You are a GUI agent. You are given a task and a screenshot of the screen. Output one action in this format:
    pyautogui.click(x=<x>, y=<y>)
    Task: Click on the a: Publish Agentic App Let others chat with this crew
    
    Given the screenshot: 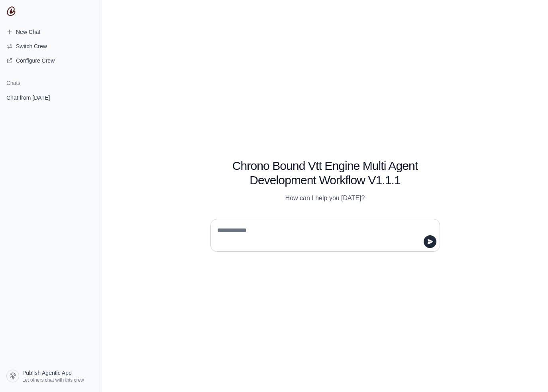 What is the action you would take?
    pyautogui.click(x=50, y=376)
    